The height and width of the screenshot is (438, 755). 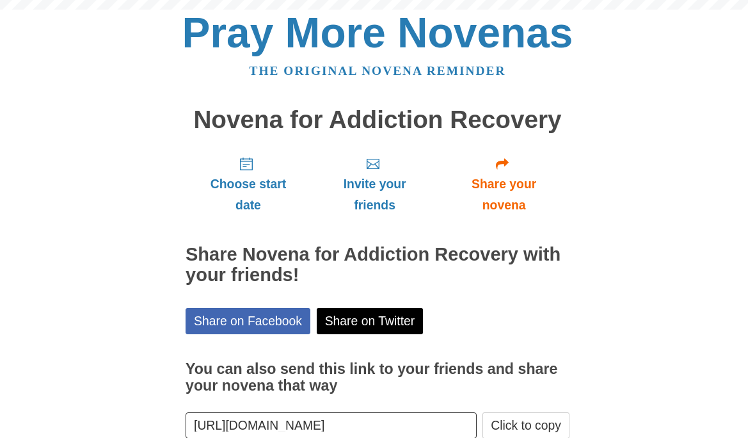 What do you see at coordinates (378, 265) in the screenshot?
I see `h2: Share Novena for Addiction Recovery with your friends!` at bounding box center [378, 265].